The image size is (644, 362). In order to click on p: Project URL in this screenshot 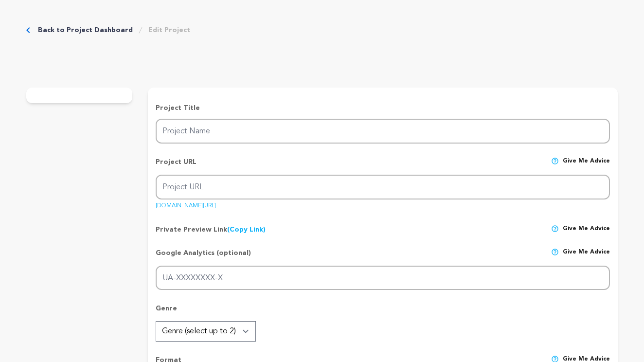, I will do `click(176, 166)`.